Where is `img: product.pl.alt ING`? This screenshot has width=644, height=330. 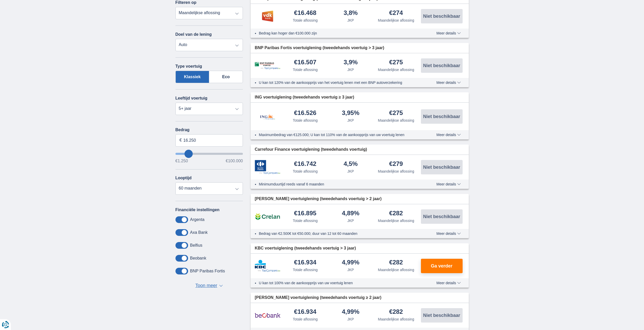 img: product.pl.alt ING is located at coordinates (268, 116).